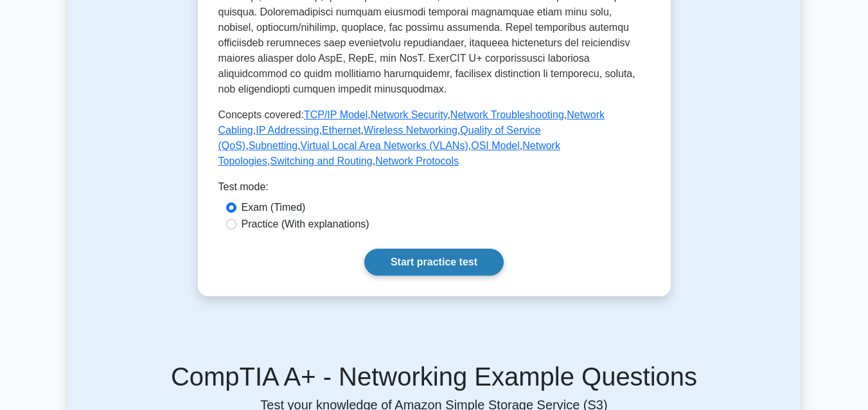 The width and height of the screenshot is (868, 410). I want to click on a: Switching and Routing, so click(321, 160).